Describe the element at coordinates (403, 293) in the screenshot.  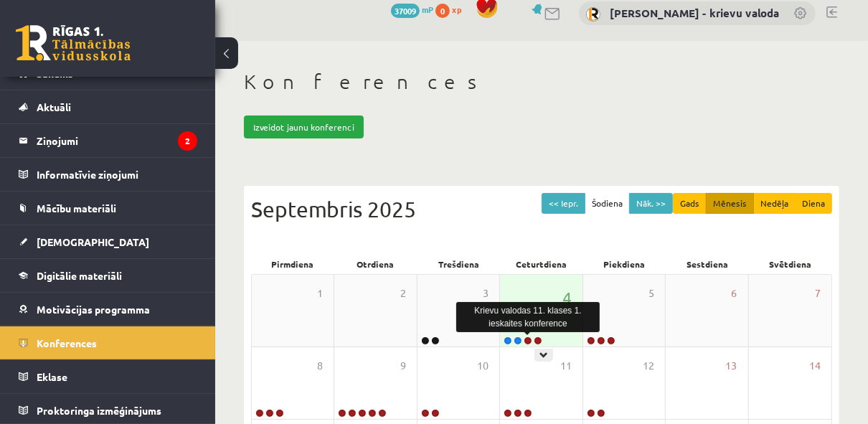
I see `span: 2` at that location.